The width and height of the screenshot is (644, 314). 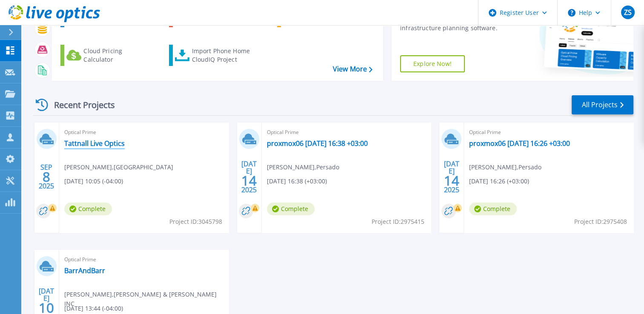 What do you see at coordinates (196, 221) in the screenshot?
I see `span: Project ID: 3045798` at bounding box center [196, 221].